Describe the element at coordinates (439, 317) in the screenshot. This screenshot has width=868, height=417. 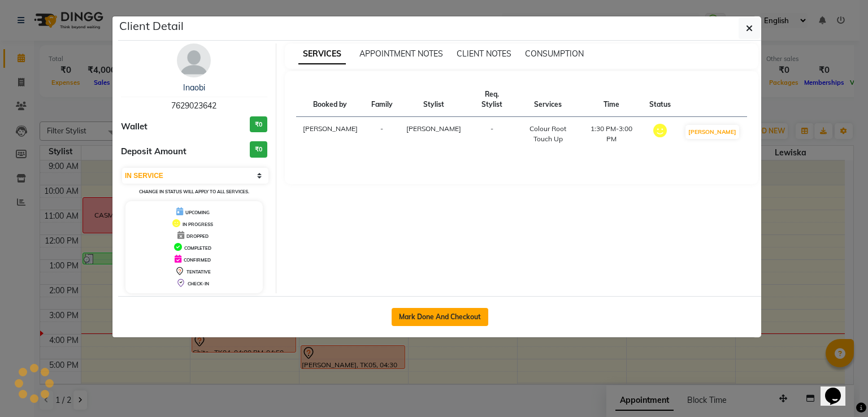
I see `button: Mark Done And Checkout` at that location.